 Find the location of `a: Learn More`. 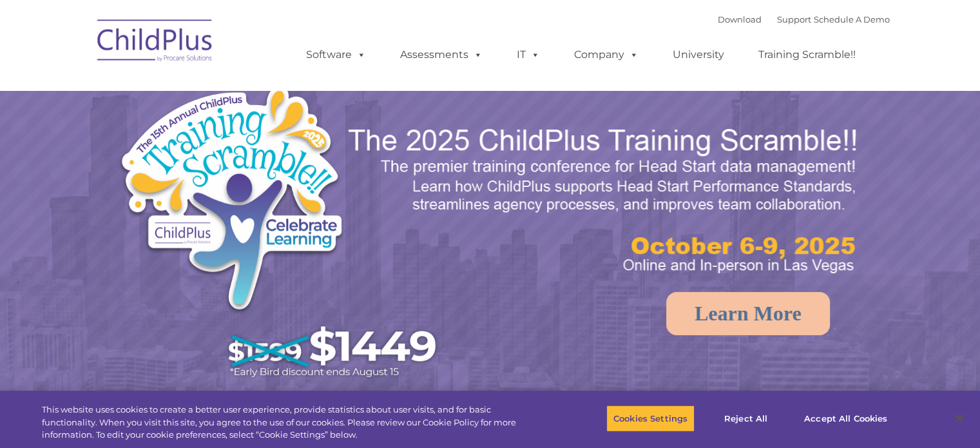

a: Learn More is located at coordinates (748, 313).